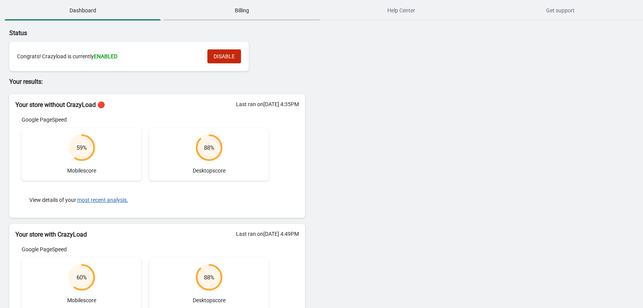 Image resolution: width=643 pixels, height=308 pixels. I want to click on div: Mobile score, so click(81, 154).